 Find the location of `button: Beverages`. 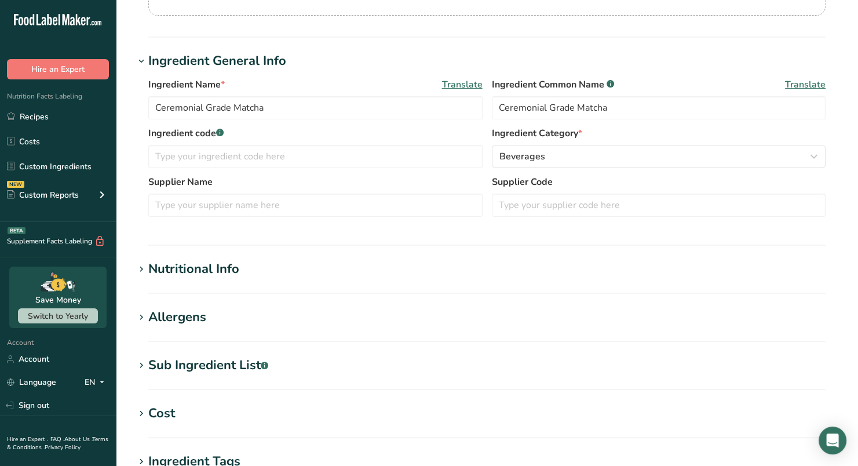

button: Beverages is located at coordinates (658, 156).